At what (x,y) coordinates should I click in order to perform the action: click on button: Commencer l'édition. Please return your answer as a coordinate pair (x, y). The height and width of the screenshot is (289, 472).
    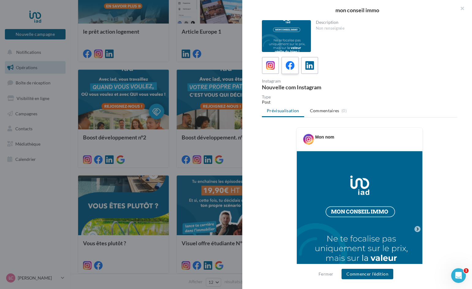
    Looking at the image, I should click on (367, 274).